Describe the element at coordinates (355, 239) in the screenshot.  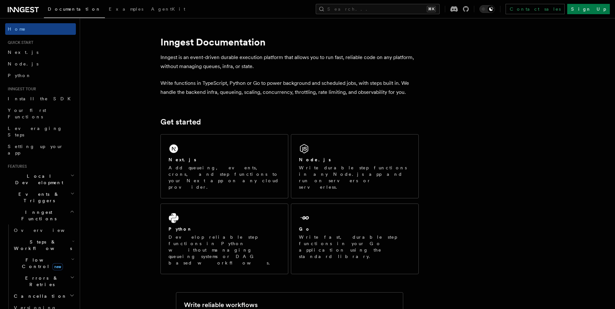
I see `a: GoWrite fast, durable step functions in your Go application using the standard library.` at that location.